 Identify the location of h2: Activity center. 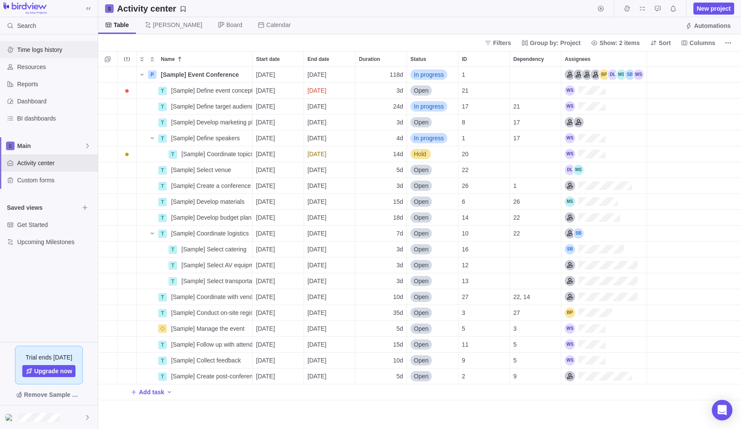
(147, 9).